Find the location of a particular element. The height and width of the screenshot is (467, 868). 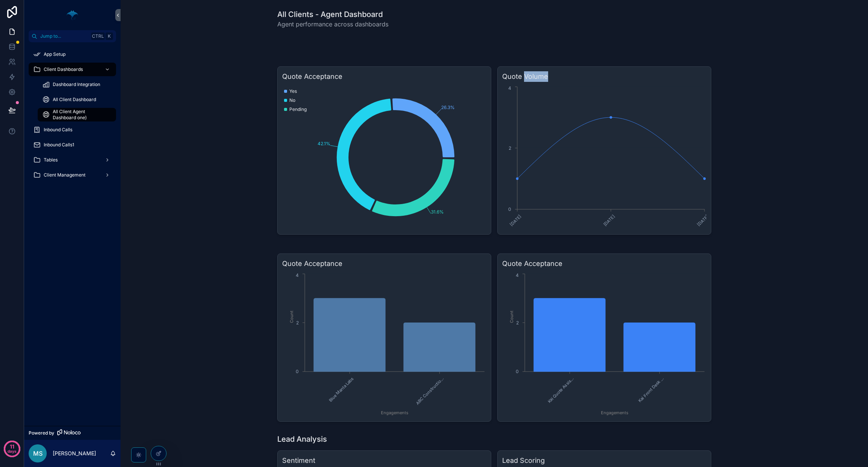

span: All Client Dashboard is located at coordinates (74, 100).